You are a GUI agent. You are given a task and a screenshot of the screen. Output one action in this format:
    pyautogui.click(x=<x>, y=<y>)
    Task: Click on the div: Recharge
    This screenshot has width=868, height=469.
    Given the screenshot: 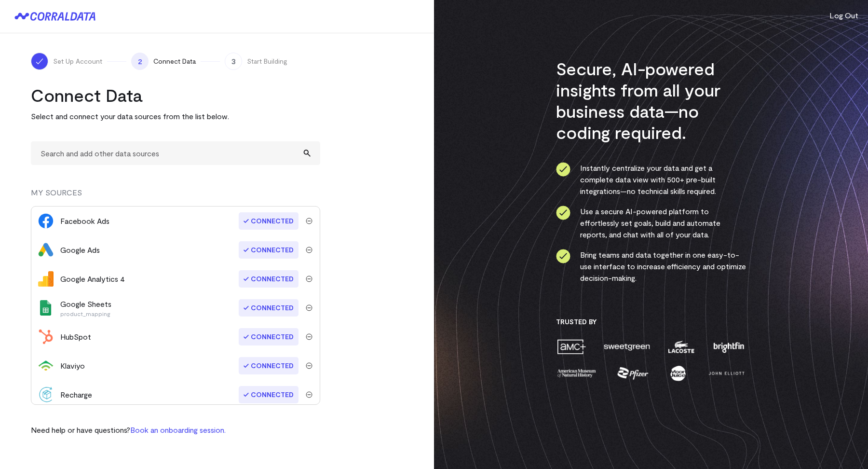 What is the action you would take?
    pyautogui.click(x=76, y=395)
    